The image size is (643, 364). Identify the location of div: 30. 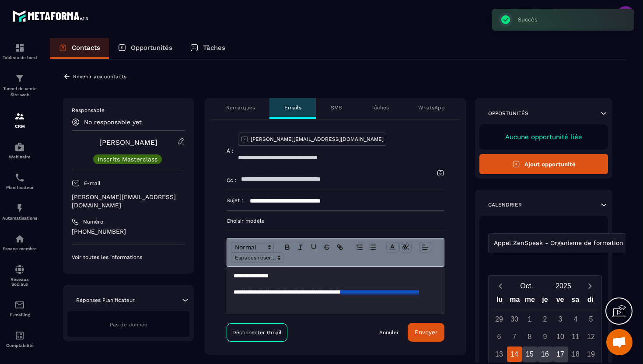
(514, 319).